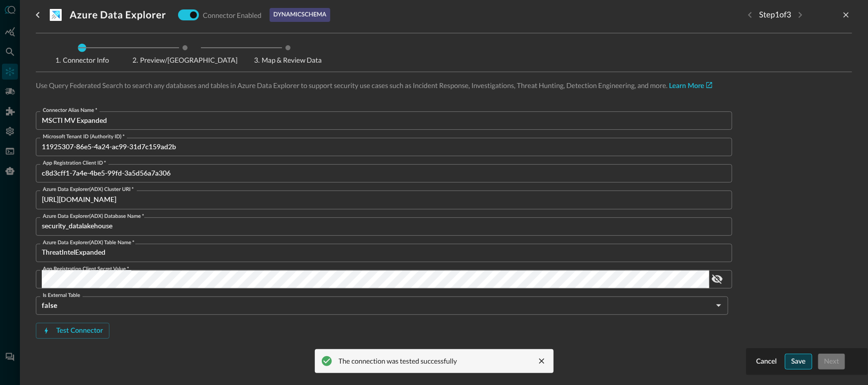 The image size is (868, 385). I want to click on label: Connector Alias Name, so click(70, 111).